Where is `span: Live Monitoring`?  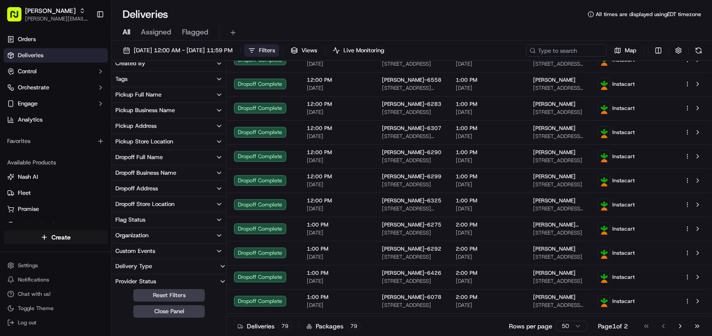
span: Live Monitoring is located at coordinates (363, 51).